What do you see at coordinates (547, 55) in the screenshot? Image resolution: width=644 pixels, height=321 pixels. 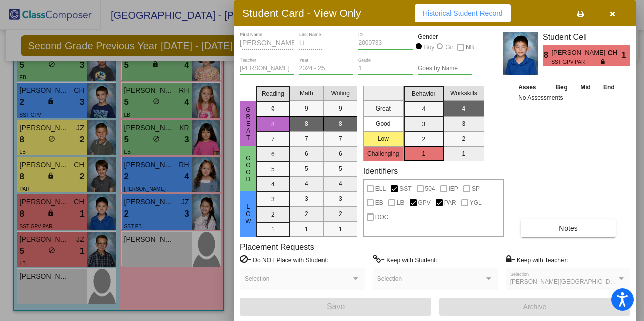 I see `span: 8` at bounding box center [547, 55].